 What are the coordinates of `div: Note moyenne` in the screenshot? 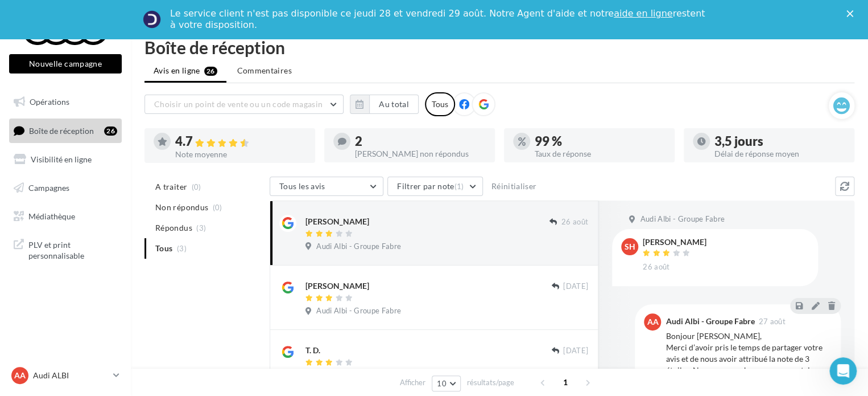 It's located at (241, 154).